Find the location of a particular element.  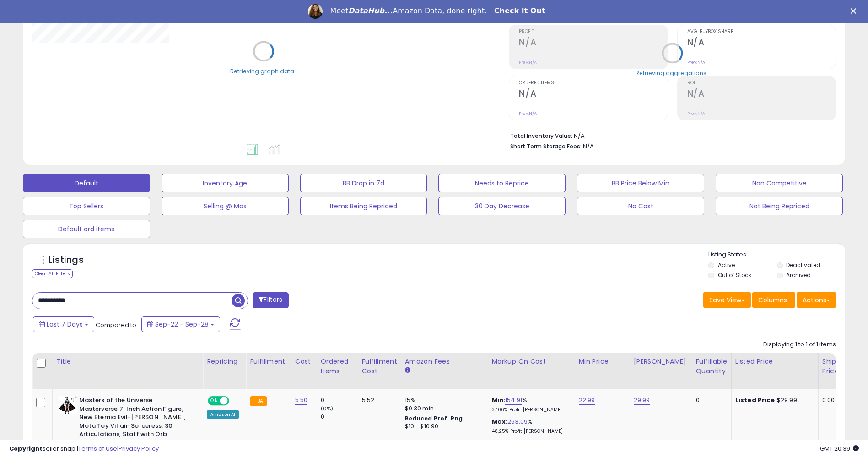

button: Columns is located at coordinates (774, 300).